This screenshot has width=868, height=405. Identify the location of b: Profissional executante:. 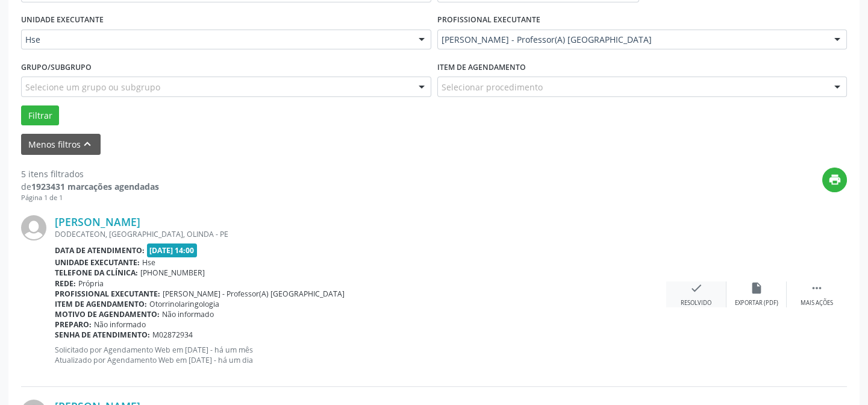
(108, 293).